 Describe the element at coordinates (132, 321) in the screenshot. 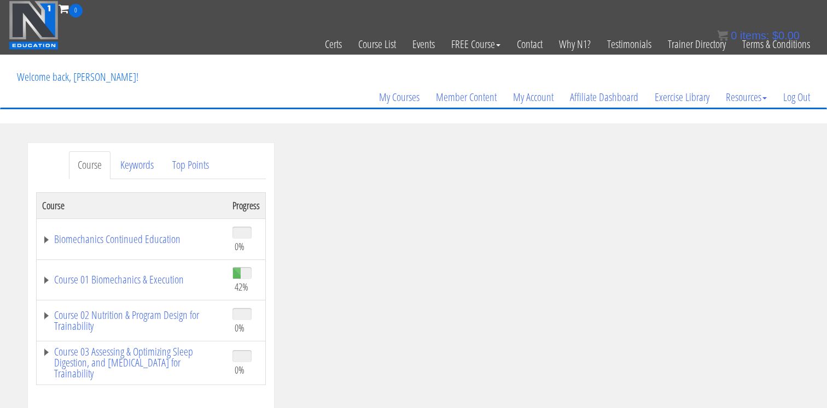

I see `a: Course 02 Nutrition & Program Design for Trainability` at that location.